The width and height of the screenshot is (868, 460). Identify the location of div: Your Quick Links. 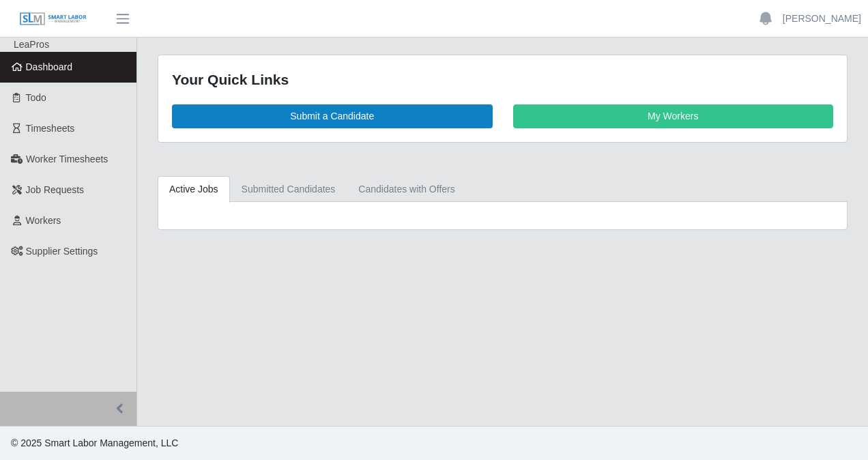
(502, 80).